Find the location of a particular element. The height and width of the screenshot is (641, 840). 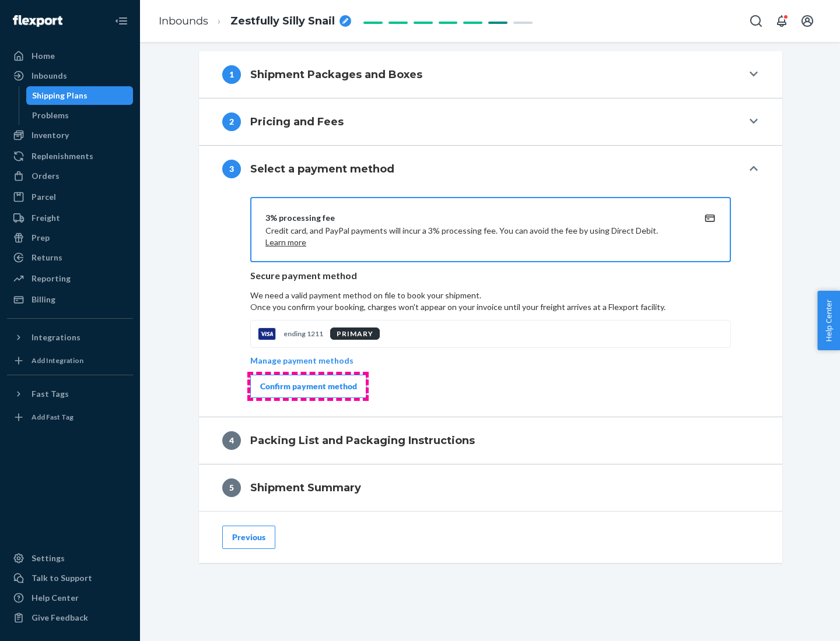

a: Settings is located at coordinates (70, 559).